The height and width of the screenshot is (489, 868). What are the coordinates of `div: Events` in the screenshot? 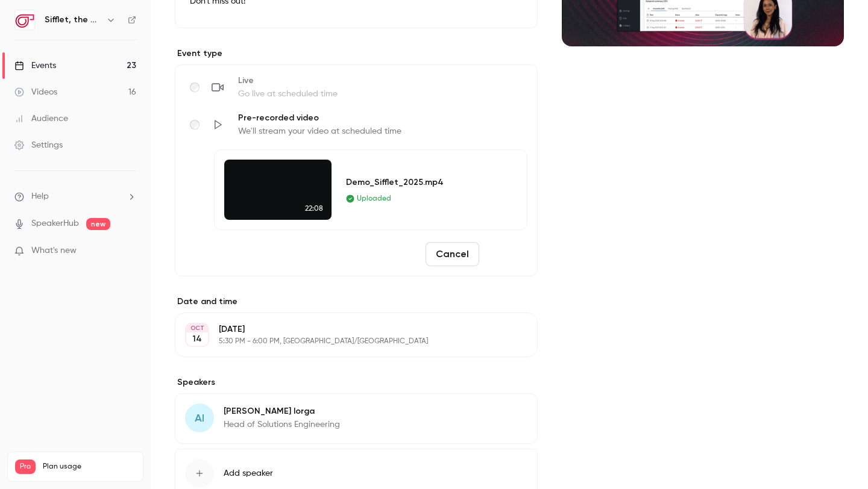 It's located at (35, 66).